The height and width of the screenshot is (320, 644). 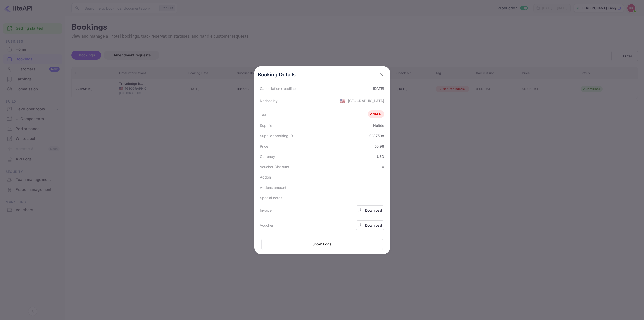 I want to click on div: Price, so click(x=264, y=146).